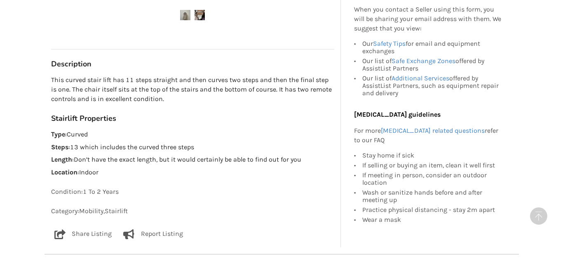 The width and height of the screenshot is (563, 261). Describe the element at coordinates (64, 172) in the screenshot. I see `strong: Location` at that location.